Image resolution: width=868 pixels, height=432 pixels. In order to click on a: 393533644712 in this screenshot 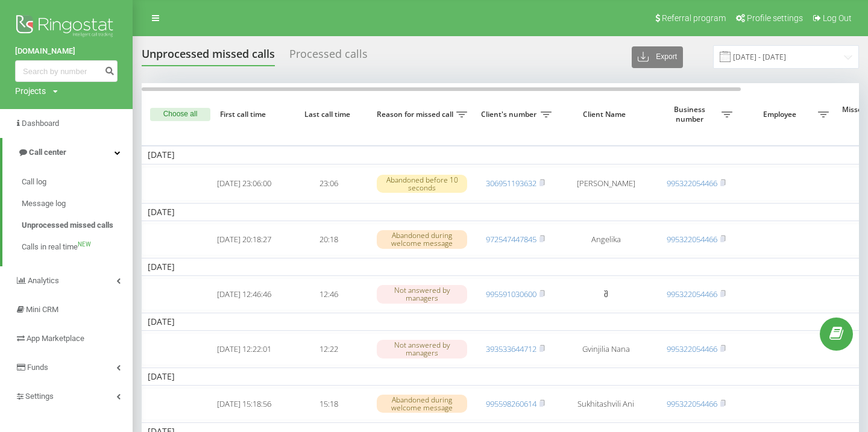, I will do `click(511, 349)`.